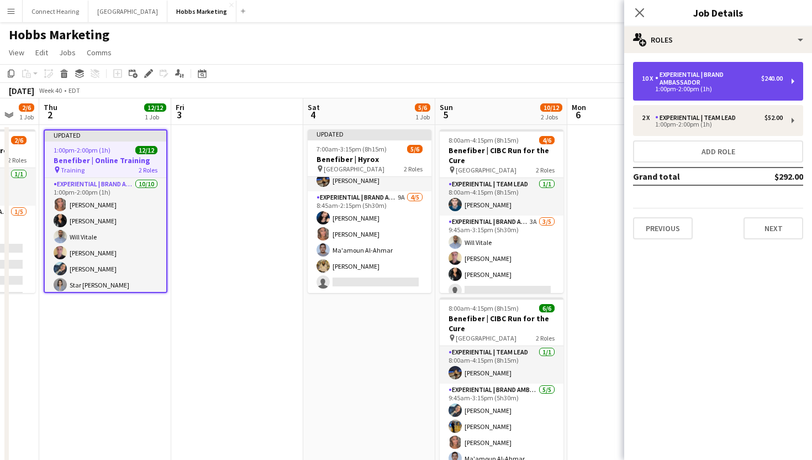 The image size is (812, 460). What do you see at coordinates (314, 107) in the screenshot?
I see `span: Sat` at bounding box center [314, 107].